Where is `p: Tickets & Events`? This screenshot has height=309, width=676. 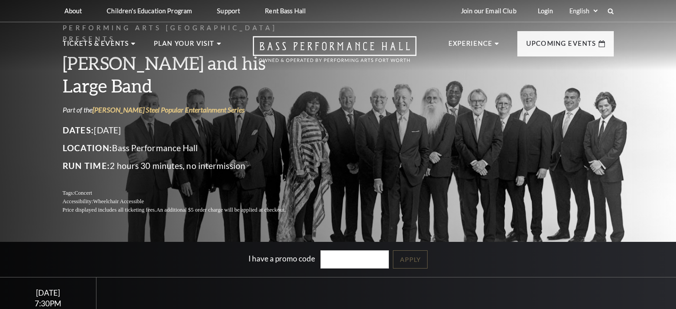
p: Tickets & Events is located at coordinates (96, 46).